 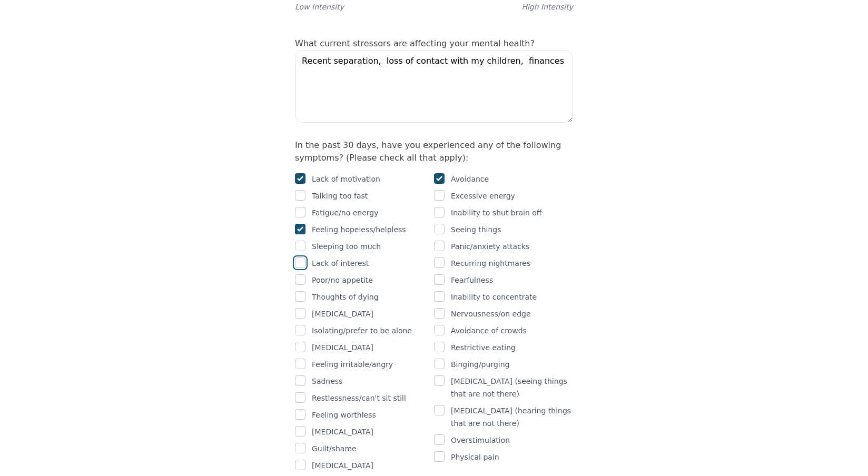 What do you see at coordinates (490, 263) in the screenshot?
I see `p: Recurring nightmares` at bounding box center [490, 263].